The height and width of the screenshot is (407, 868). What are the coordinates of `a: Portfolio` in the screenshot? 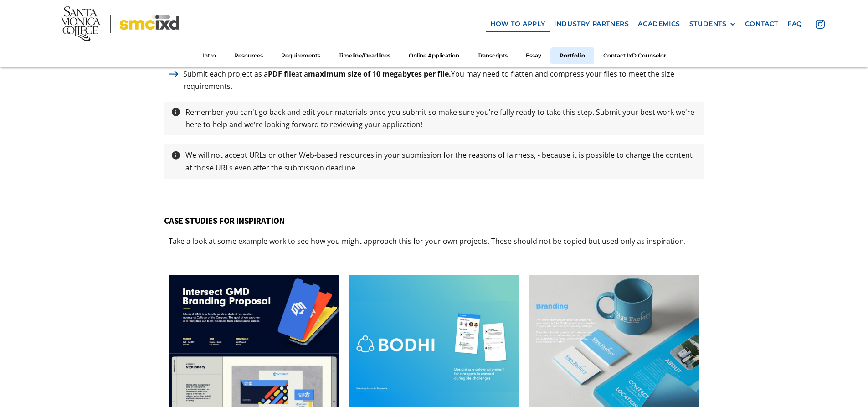 It's located at (572, 56).